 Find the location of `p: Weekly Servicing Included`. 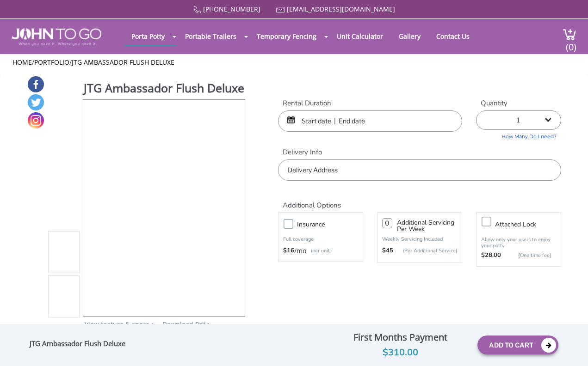

p: Weekly Servicing Included is located at coordinates (420, 239).